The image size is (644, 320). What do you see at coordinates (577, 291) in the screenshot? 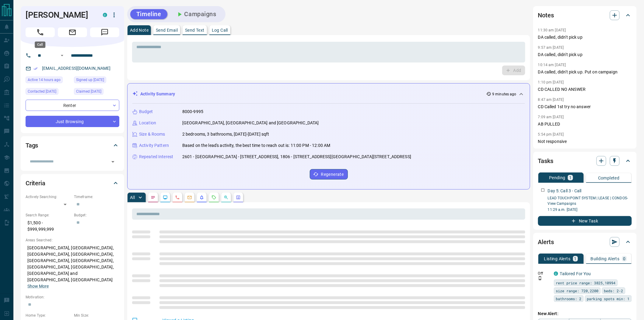
I see `span: size range: 720,2200` at bounding box center [577, 291].